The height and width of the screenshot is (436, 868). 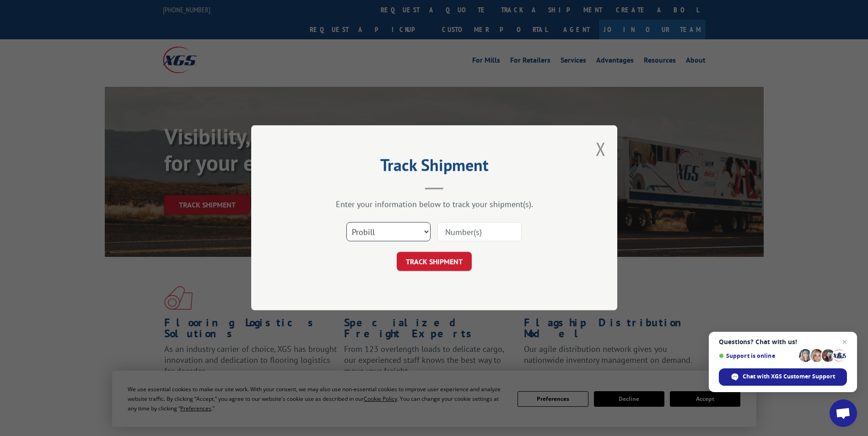 What do you see at coordinates (843, 413) in the screenshot?
I see `div: Open chat` at bounding box center [843, 413].